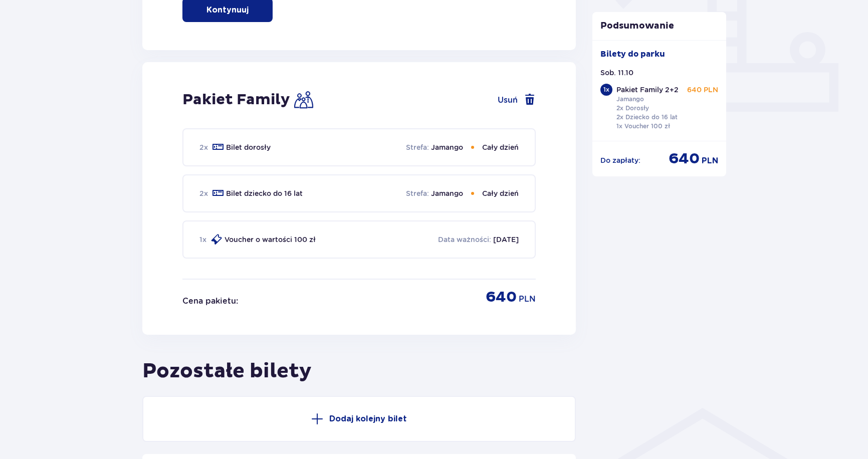 Image resolution: width=868 pixels, height=459 pixels. Describe the element at coordinates (359, 365) in the screenshot. I see `h2: Pozostałe bilety` at that location.